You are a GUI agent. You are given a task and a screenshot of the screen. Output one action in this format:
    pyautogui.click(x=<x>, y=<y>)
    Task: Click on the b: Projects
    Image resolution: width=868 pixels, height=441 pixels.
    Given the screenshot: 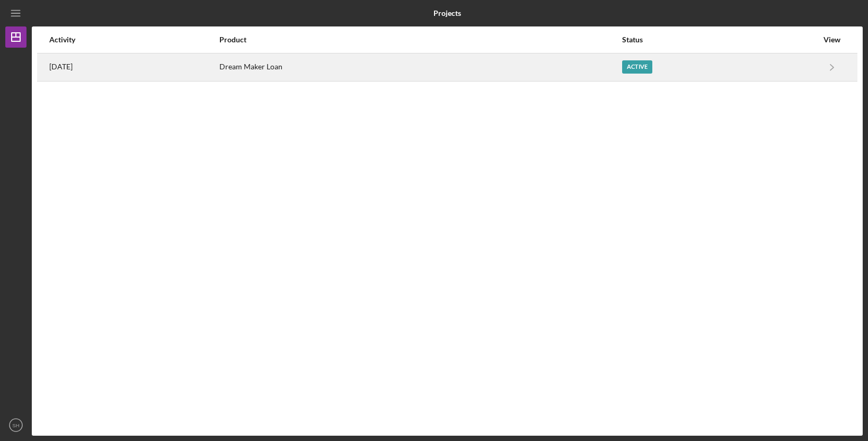 What is the action you would take?
    pyautogui.click(x=447, y=13)
    